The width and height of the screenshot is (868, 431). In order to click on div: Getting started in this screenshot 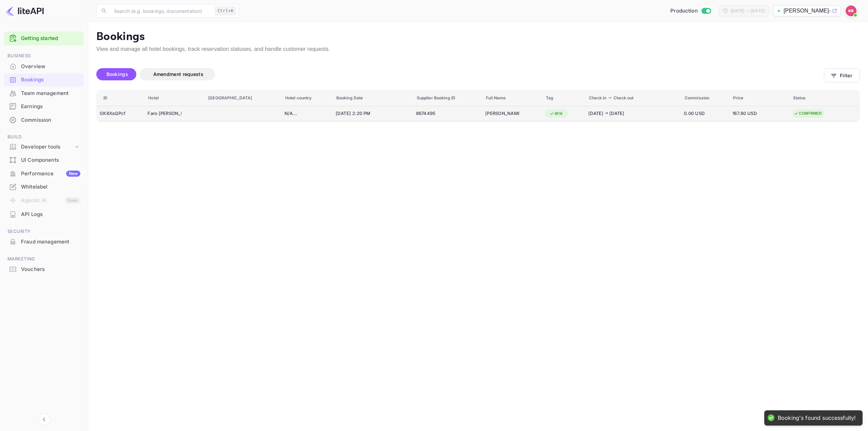, I will do `click(44, 38)`.